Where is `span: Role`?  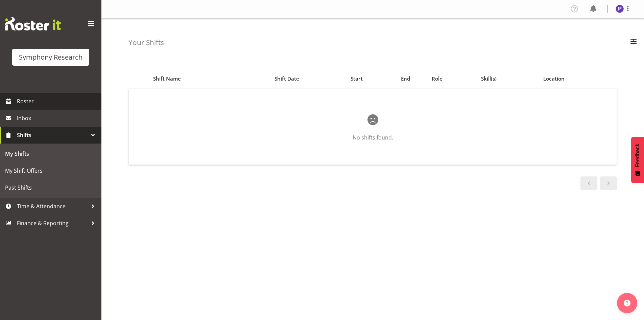 span: Role is located at coordinates (437, 79).